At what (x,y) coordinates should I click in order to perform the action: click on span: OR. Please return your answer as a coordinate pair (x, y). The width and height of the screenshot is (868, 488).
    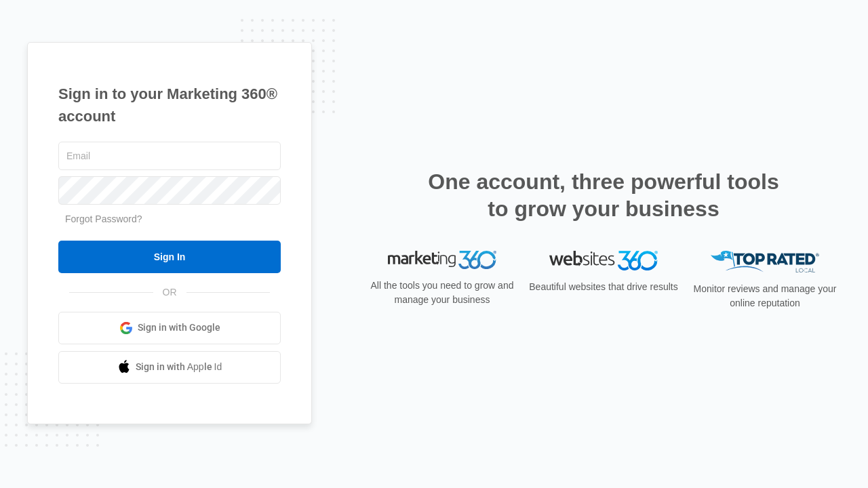
    Looking at the image, I should click on (170, 292).